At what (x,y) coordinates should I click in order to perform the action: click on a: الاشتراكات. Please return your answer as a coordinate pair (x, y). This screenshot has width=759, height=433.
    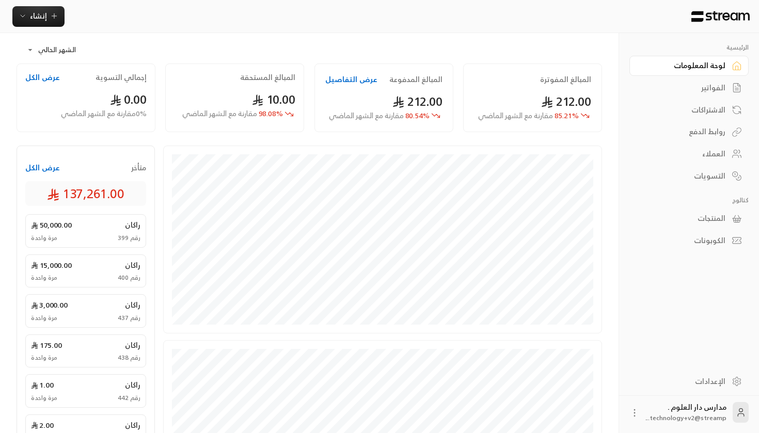
    Looking at the image, I should click on (689, 110).